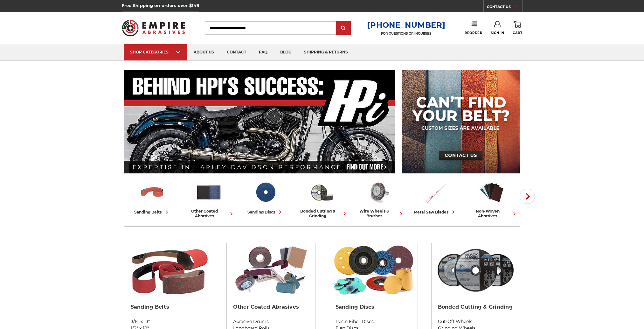 This screenshot has height=329, width=644. What do you see at coordinates (492, 214) in the screenshot?
I see `div: non-woven abrasives` at bounding box center [492, 214].